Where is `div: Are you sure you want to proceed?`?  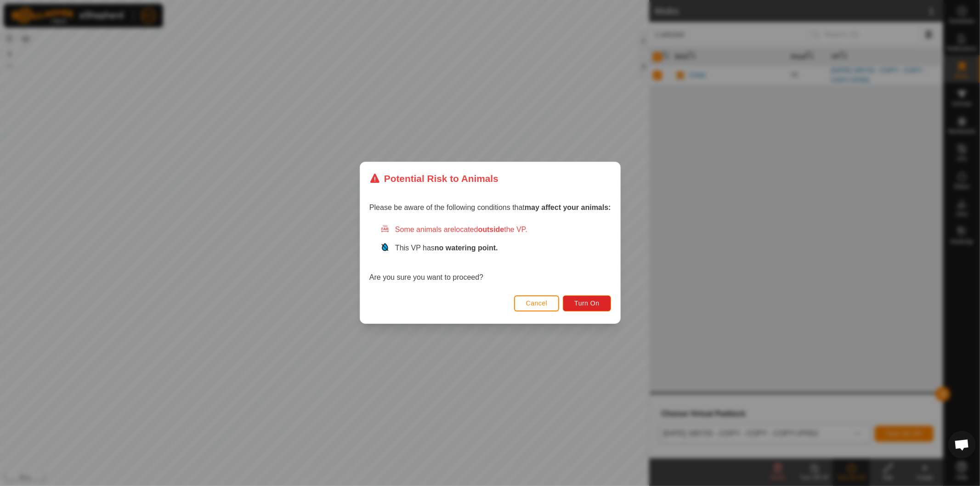 div: Are you sure you want to proceed? is located at coordinates (490, 254).